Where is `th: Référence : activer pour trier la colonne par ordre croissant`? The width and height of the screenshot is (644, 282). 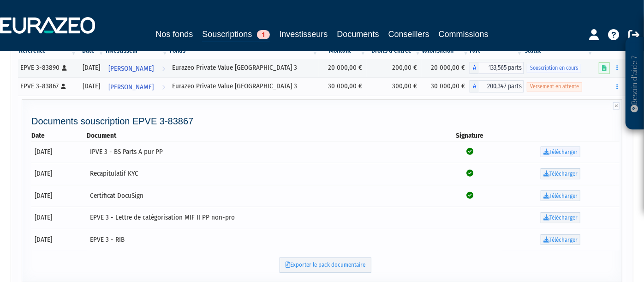
th: Référence : activer pour trier la colonne par ordre croissant is located at coordinates (47, 50).